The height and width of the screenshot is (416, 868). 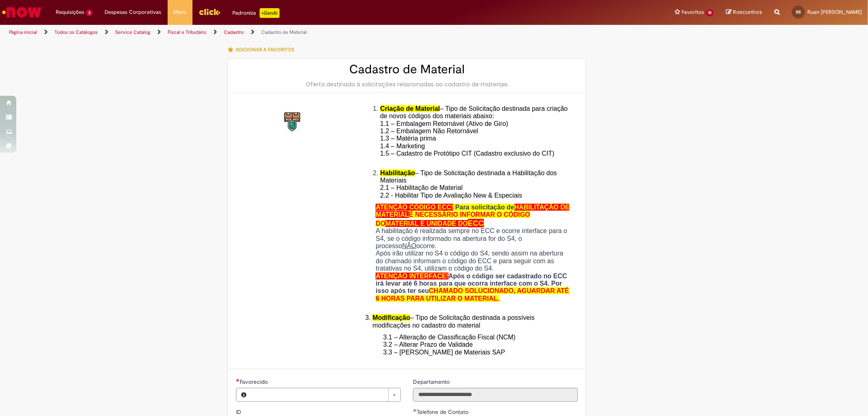 I want to click on div: Padroniza, so click(x=256, y=13).